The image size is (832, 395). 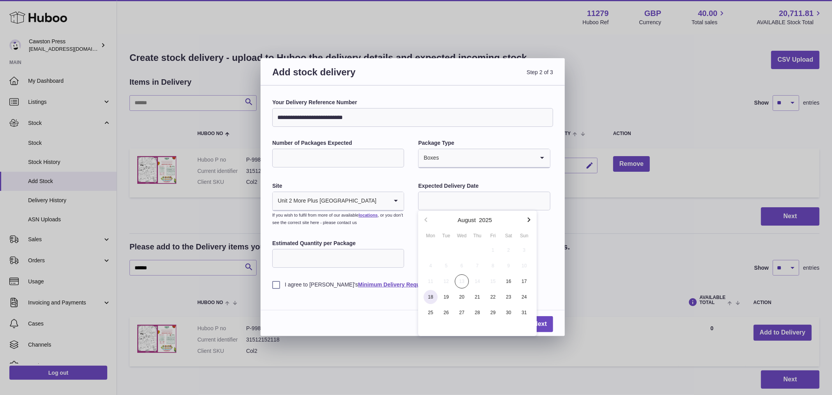 What do you see at coordinates (525, 281) in the screenshot?
I see `span: 17` at bounding box center [525, 281].